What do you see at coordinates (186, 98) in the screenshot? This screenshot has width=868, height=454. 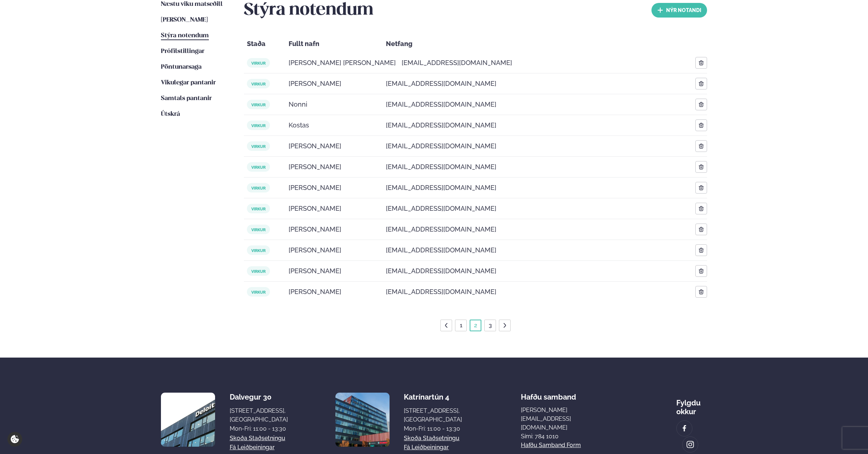 I see `a: Samtals pantanir` at bounding box center [186, 98].